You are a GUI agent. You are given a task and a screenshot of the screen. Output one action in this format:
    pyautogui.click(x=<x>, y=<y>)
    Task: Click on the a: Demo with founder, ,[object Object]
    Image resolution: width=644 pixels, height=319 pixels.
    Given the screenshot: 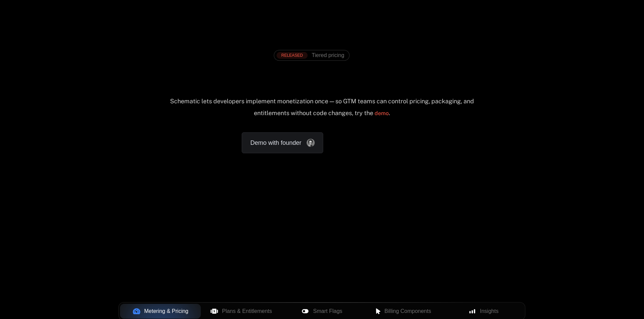 What is the action you would take?
    pyautogui.click(x=282, y=143)
    